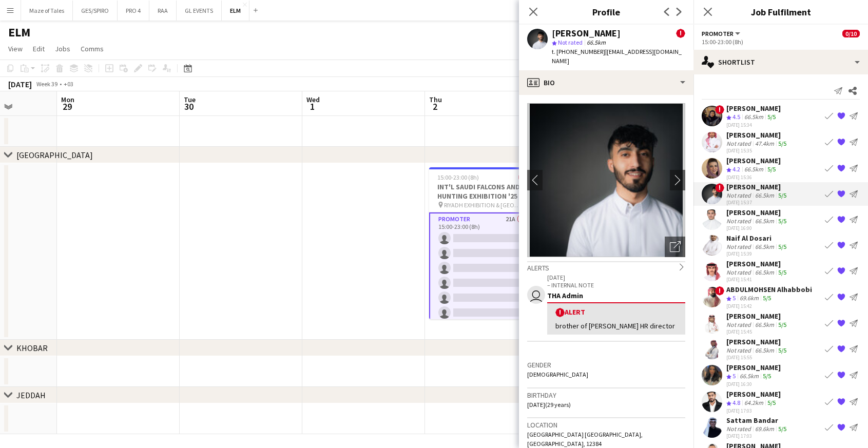  Describe the element at coordinates (736, 116) in the screenshot. I see `span: 4.5` at that location.